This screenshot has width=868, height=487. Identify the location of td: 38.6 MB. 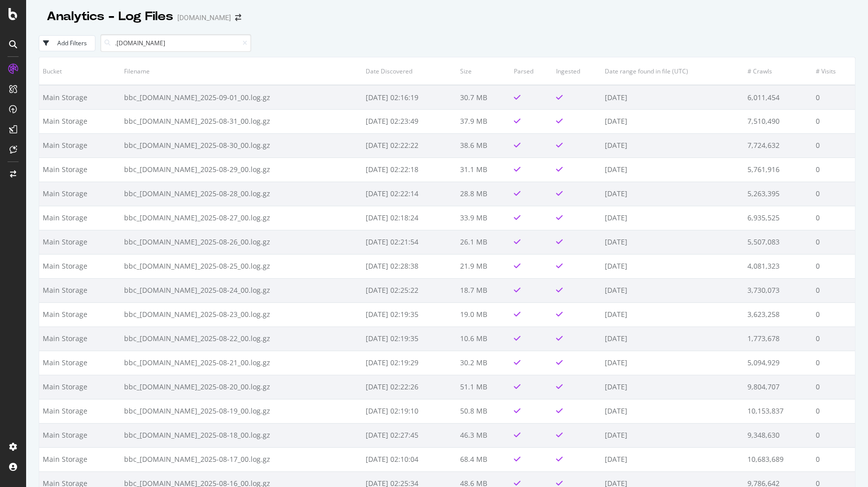
(483, 145).